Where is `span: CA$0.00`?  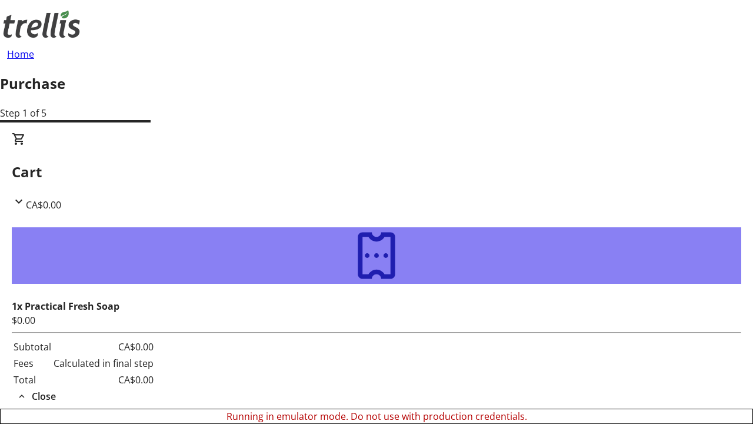
span: CA$0.00 is located at coordinates (44, 205).